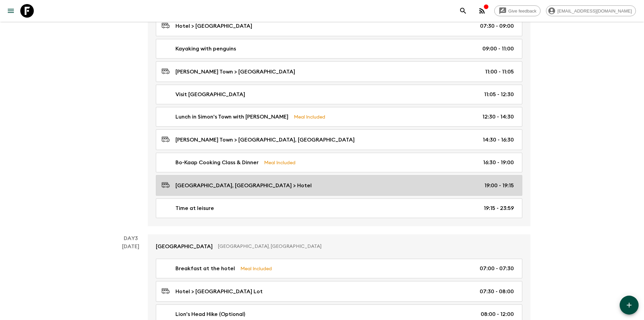 This screenshot has width=644, height=320. What do you see at coordinates (464, 11) in the screenshot?
I see `button: search adventures` at bounding box center [464, 11].